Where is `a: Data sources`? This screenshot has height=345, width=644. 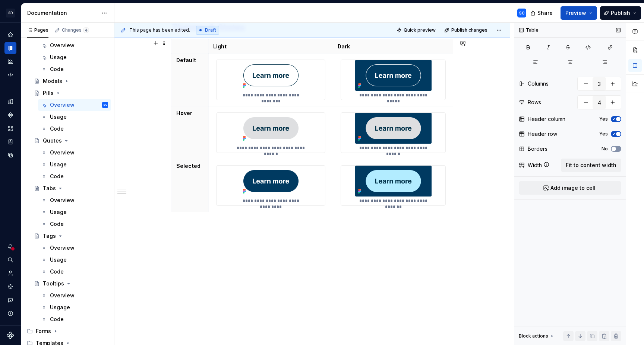
a: Data sources is located at coordinates (11, 155).